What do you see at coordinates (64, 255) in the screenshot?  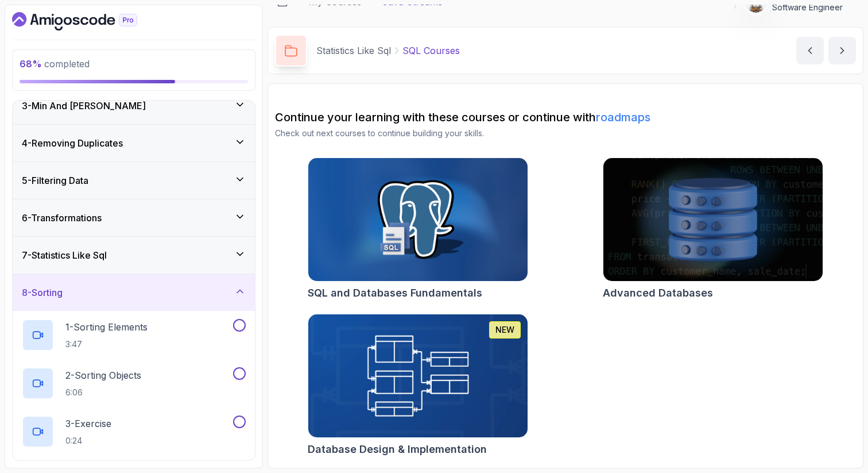 I see `h3: 7 - Statistics Like Sql` at bounding box center [64, 255].